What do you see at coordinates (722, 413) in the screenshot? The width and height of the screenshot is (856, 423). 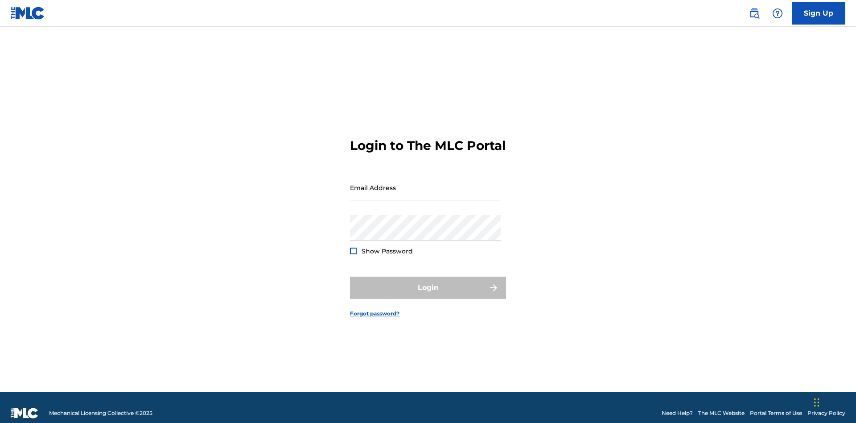 I see `a: The MLC Website` at bounding box center [722, 413].